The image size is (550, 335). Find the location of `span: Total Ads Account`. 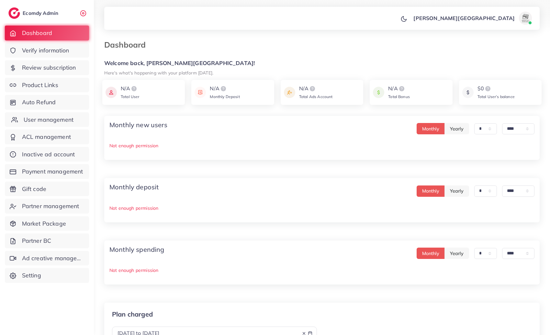

span: Total Ads Account is located at coordinates (316, 97).